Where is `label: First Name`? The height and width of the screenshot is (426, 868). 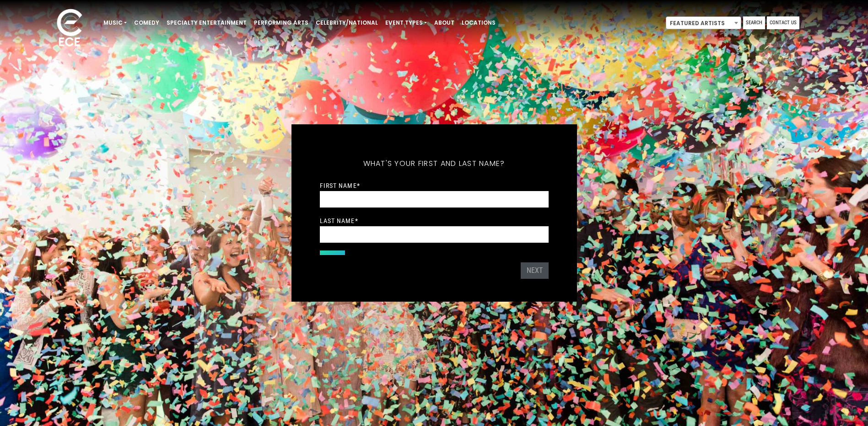 label: First Name is located at coordinates (340, 185).